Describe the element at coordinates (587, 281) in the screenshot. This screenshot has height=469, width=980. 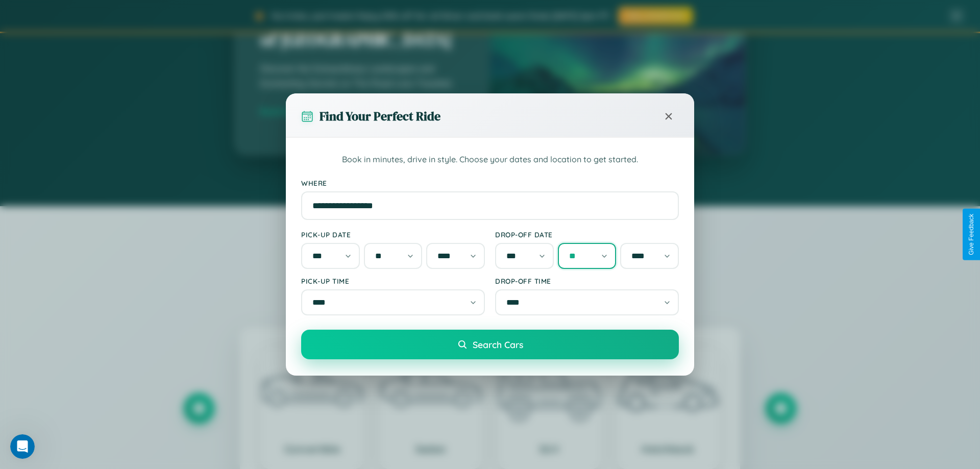
I see `label: Drop-off Time` at that location.